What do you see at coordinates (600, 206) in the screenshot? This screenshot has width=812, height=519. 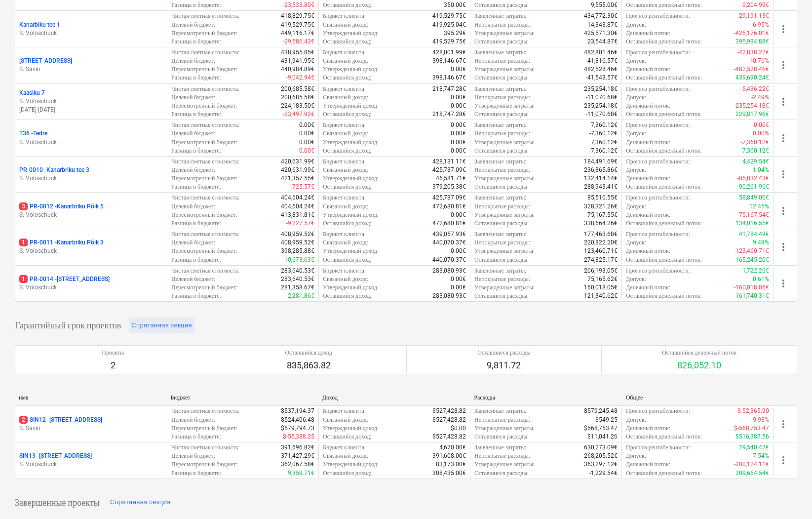 I see `p: 328,321.26€` at bounding box center [600, 206].